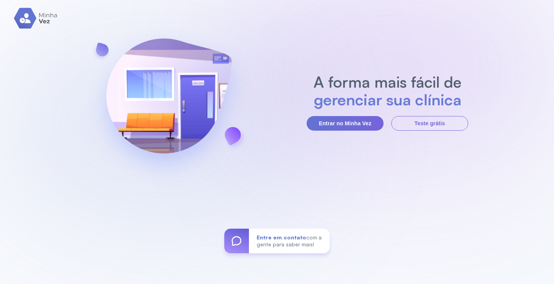 Image resolution: width=554 pixels, height=284 pixels. What do you see at coordinates (387, 82) in the screenshot?
I see `h2: A forma mais fácil de` at bounding box center [387, 82].